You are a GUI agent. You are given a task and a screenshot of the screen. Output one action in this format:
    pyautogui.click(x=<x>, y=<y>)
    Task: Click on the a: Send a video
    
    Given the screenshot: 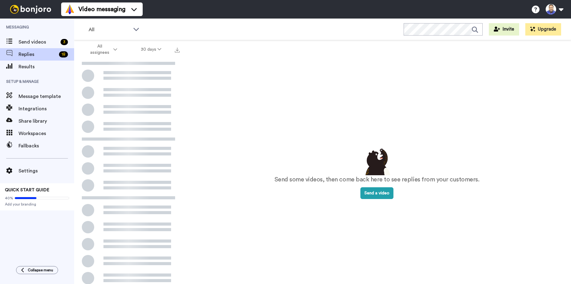 What is the action you would take?
    pyautogui.click(x=377, y=193)
    